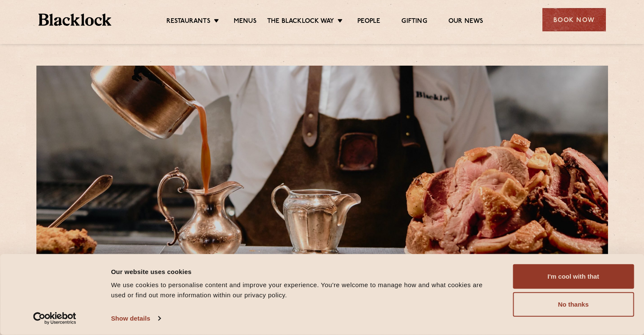  I want to click on div: Book Now, so click(574, 19).